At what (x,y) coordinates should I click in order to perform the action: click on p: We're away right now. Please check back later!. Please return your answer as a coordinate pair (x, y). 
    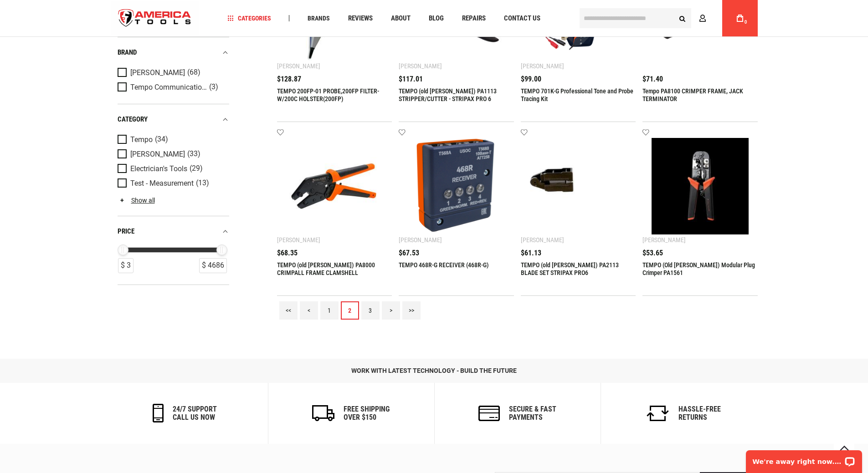
    Looking at the image, I should click on (58, 17).